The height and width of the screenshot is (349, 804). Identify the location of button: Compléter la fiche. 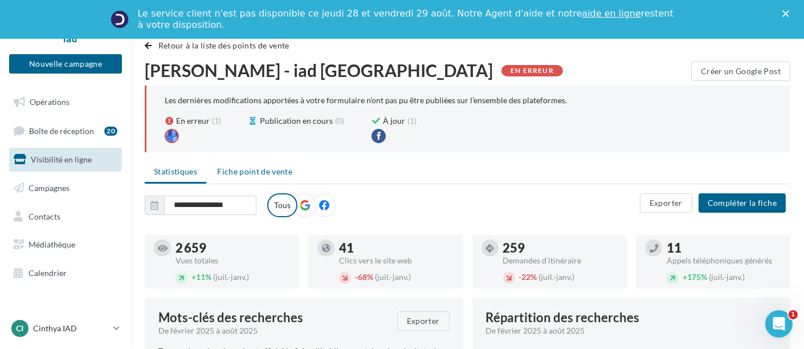
(741, 203).